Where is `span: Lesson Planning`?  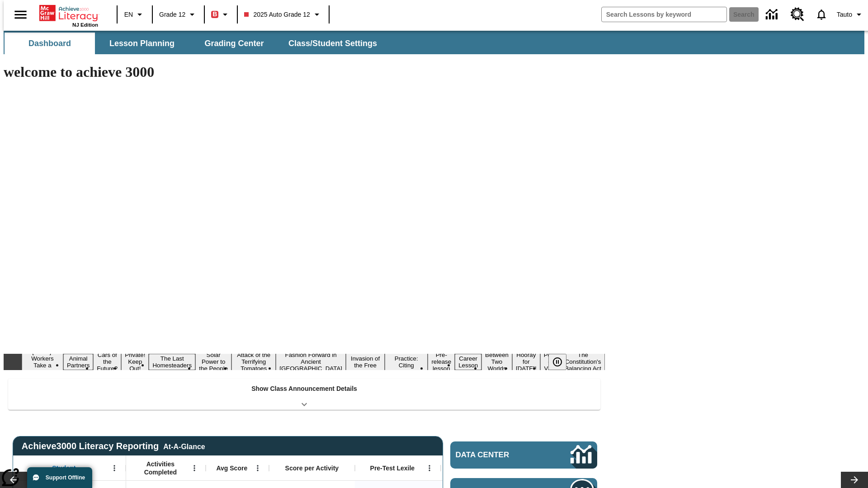 span: Lesson Planning is located at coordinates (142, 43).